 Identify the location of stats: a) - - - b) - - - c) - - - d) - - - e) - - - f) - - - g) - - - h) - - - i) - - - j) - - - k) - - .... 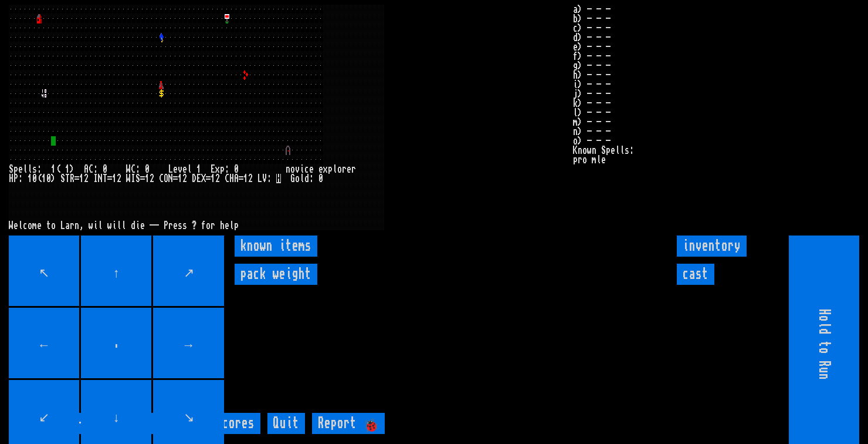
(716, 71).